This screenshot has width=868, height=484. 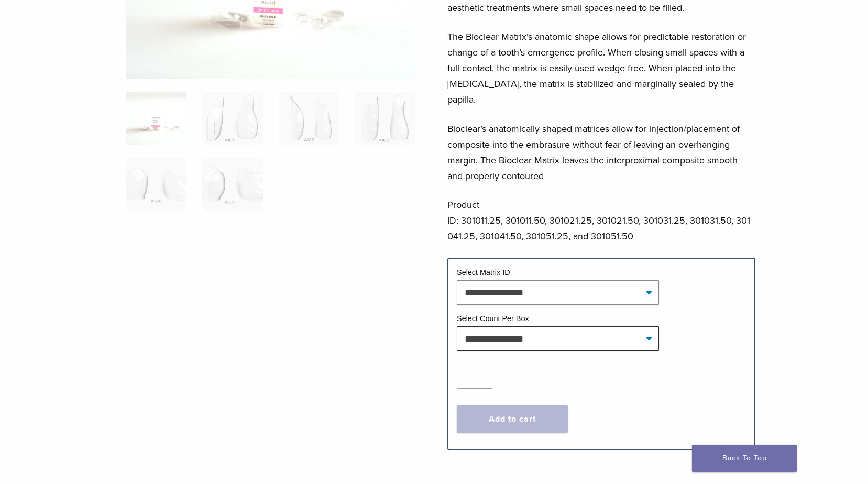 What do you see at coordinates (493, 318) in the screenshot?
I see `label: Select Count Per Box` at bounding box center [493, 318].